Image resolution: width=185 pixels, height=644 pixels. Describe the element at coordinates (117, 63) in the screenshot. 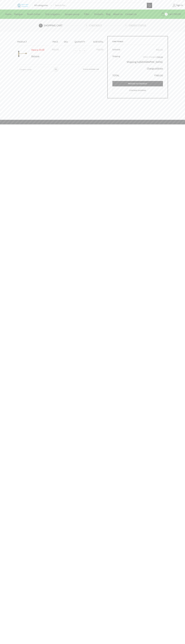

I see `th: Shipping` at that location.